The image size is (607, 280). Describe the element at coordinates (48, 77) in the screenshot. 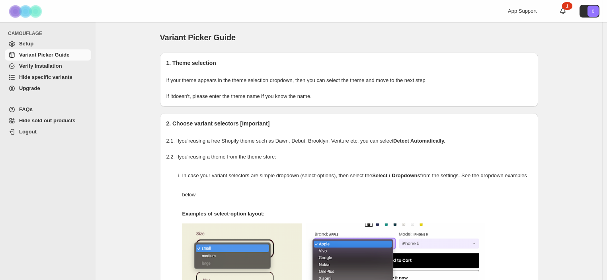

I see `a: Hide specific variants` at that location.